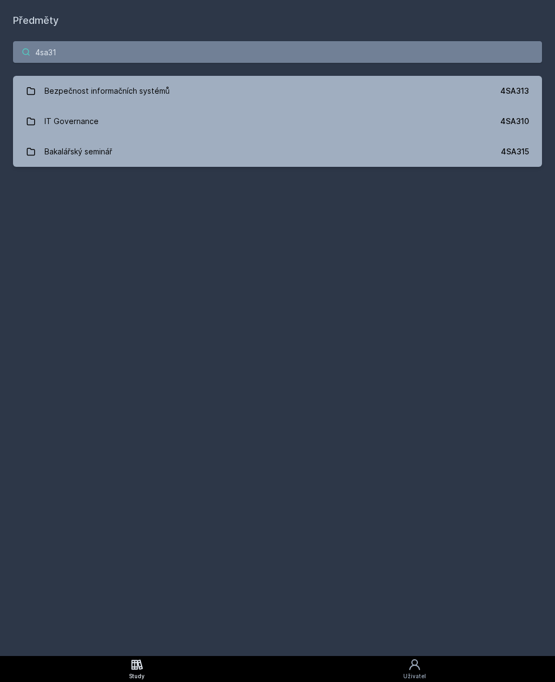  I want to click on h1: Předměty, so click(277, 21).